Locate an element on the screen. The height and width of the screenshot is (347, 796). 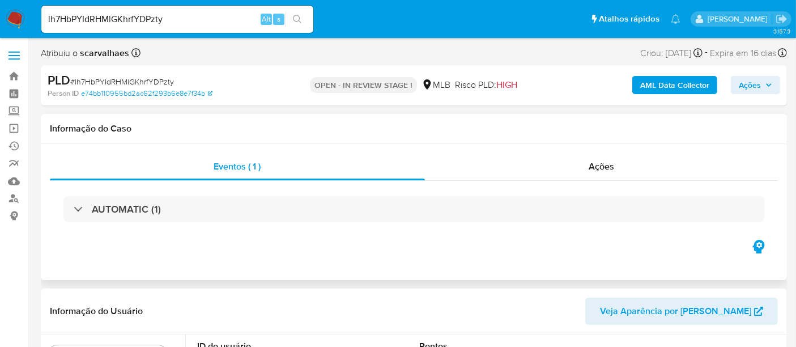
span: Alt is located at coordinates (266, 19).